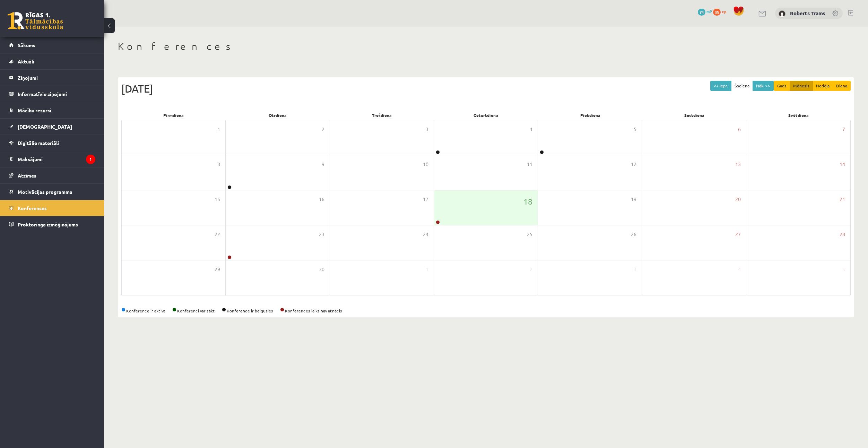 The image size is (868, 448). What do you see at coordinates (426, 165) in the screenshot?
I see `span: 10` at bounding box center [426, 165].